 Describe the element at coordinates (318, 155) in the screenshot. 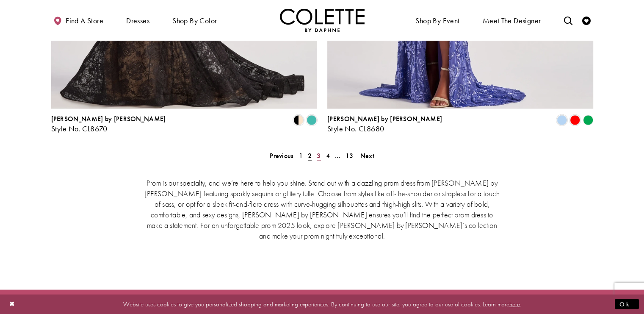

I see `span: 3` at that location.